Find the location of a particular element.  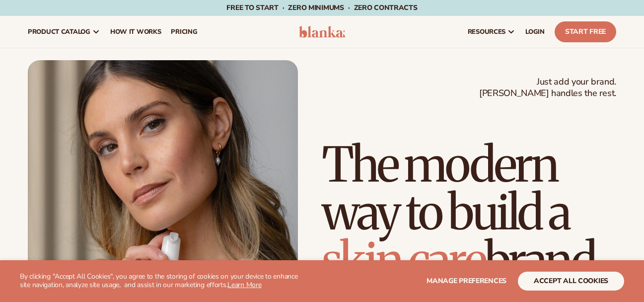

span: resources is located at coordinates (487, 32).